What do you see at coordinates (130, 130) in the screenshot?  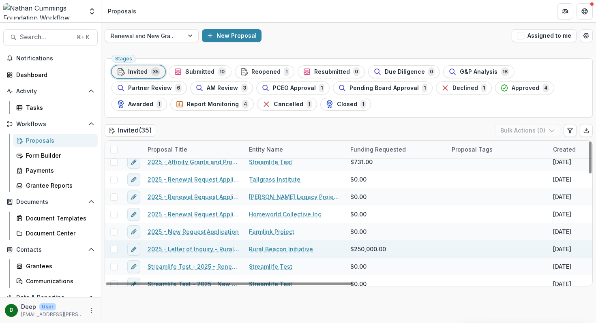 I see `h2: Invited ( 35 )` at bounding box center [130, 130].